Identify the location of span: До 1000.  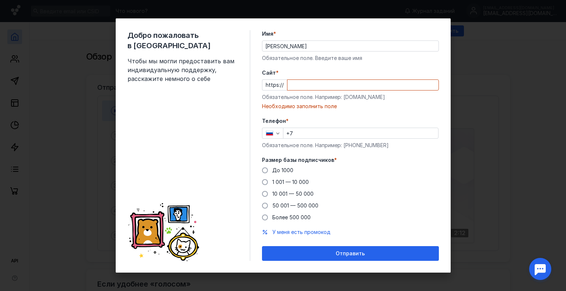
(283, 170).